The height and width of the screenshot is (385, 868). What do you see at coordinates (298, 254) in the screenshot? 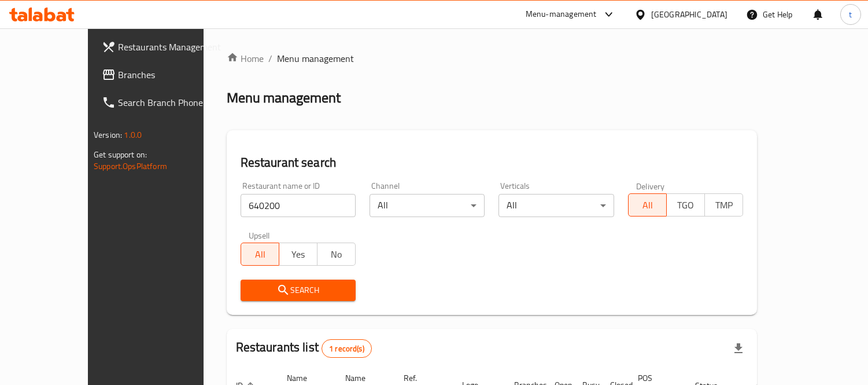
I see `span: Yes` at bounding box center [298, 254].